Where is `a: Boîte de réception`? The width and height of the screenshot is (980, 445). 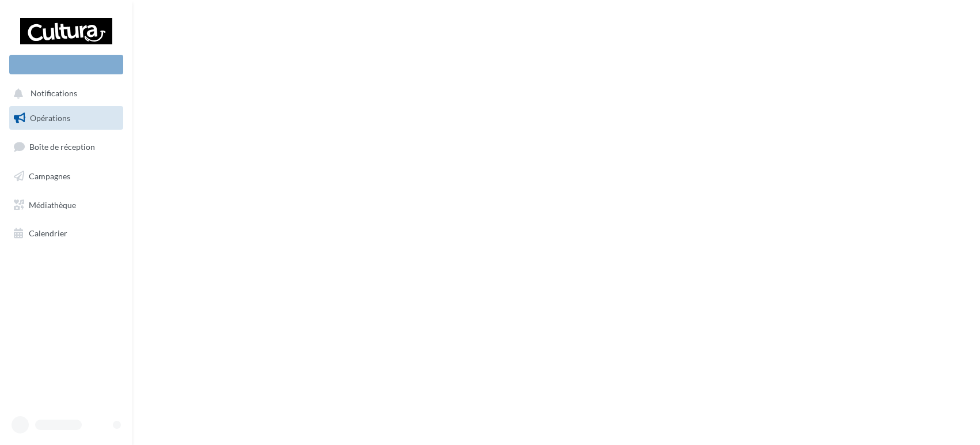
a: Boîte de réception is located at coordinates (66, 147).